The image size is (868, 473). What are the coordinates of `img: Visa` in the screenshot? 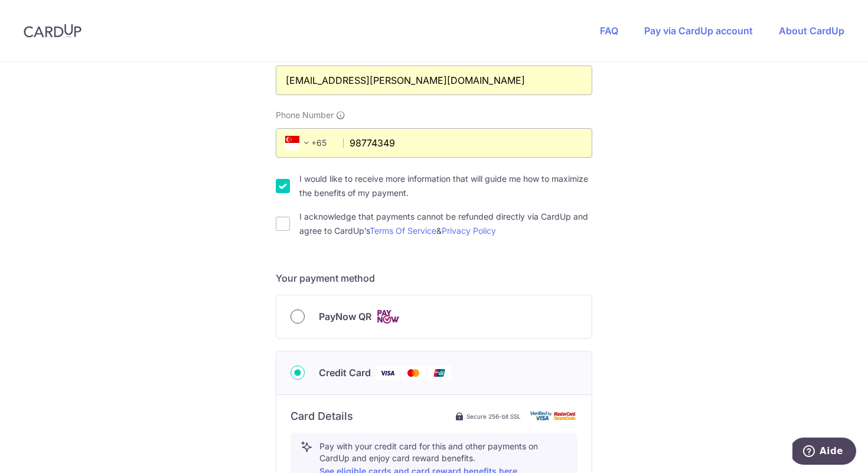 It's located at (388, 372).